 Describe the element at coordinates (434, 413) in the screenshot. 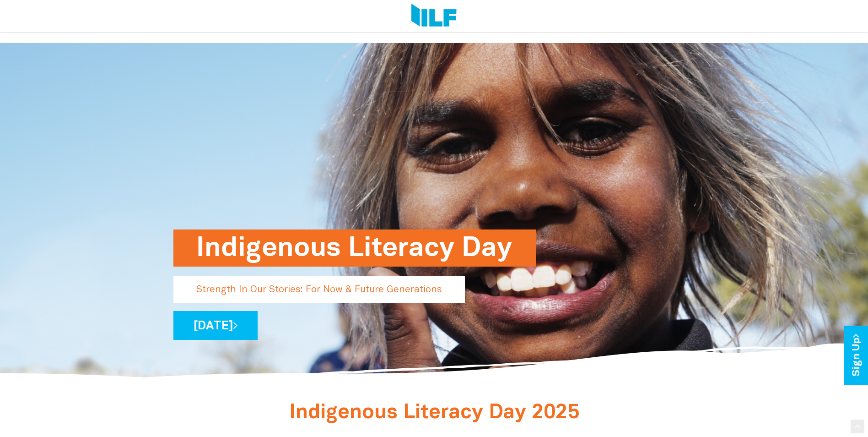

I see `span: Indigenous Literacy Day 2025` at that location.